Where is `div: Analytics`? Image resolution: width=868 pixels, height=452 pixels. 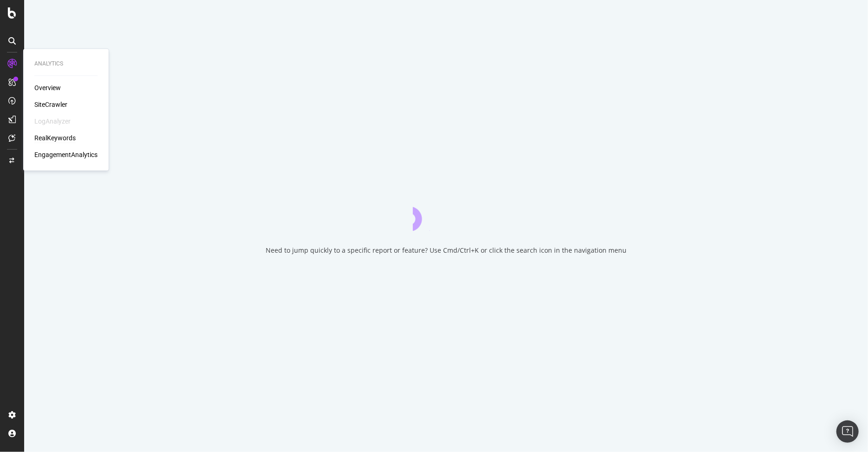
div: Analytics is located at coordinates (66, 64).